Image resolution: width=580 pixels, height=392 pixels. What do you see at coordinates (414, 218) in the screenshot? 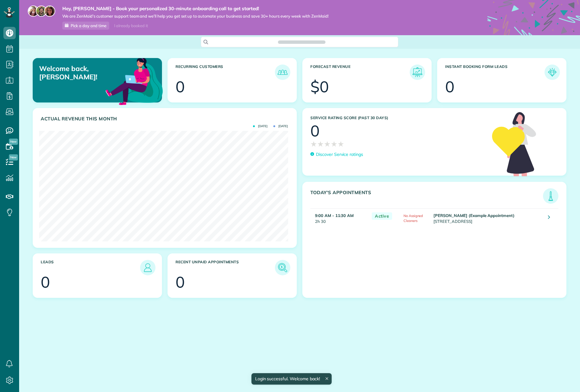
I see `span: No Assigned Cleaners` at bounding box center [414, 218].